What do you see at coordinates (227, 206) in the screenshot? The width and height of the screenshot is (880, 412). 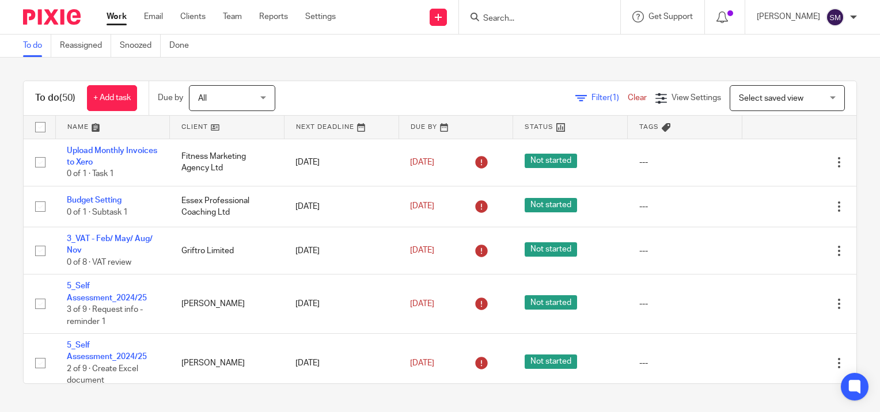 I see `td: Essex Professional Coaching Ltd` at bounding box center [227, 206].